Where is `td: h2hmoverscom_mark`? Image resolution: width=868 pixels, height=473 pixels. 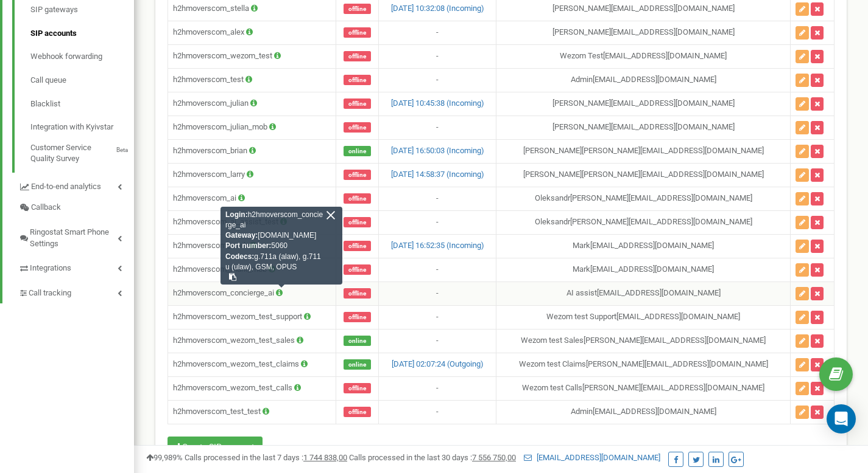
td: h2hmoverscom_mark is located at coordinates (252, 246).